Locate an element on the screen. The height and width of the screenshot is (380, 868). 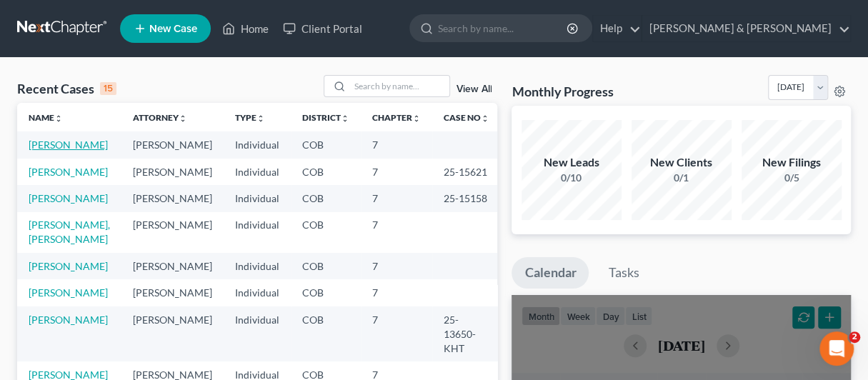
span: New Case is located at coordinates (173, 28).